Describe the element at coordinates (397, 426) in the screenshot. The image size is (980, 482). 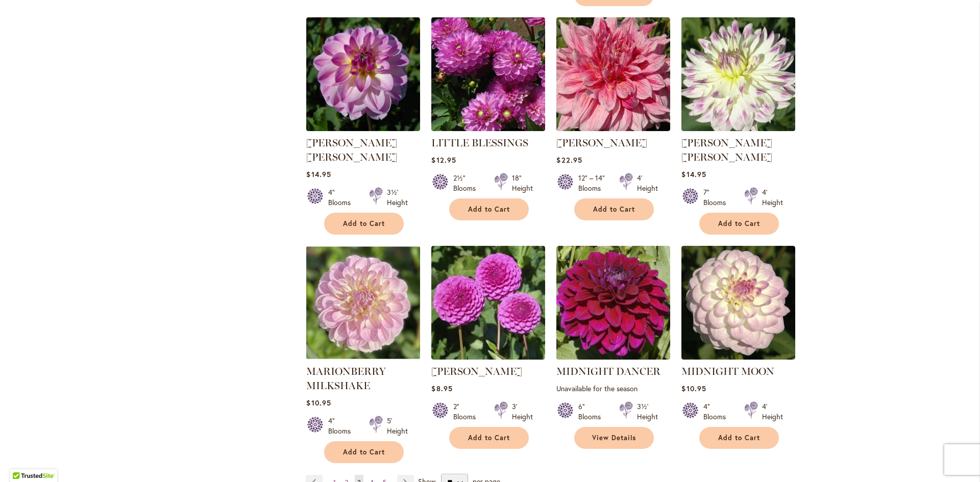
I see `div: 5' Height` at that location.